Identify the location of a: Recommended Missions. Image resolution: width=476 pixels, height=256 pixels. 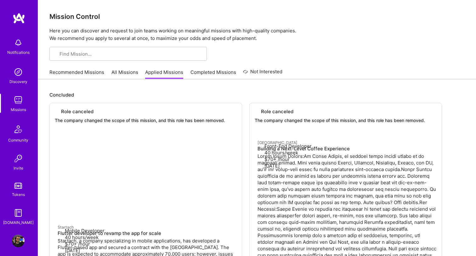
(77, 74).